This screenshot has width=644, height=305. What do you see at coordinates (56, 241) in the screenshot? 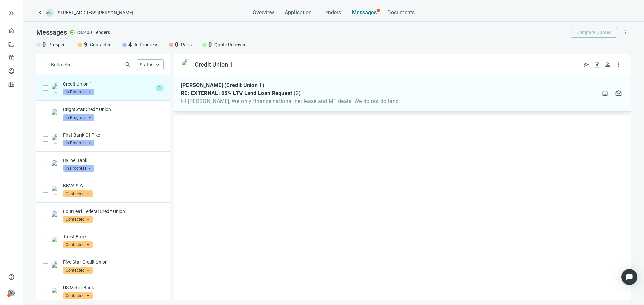
I see `img: 456dd0ca-def9-431c-9af7-3c9a1e737881` at bounding box center [56, 241].